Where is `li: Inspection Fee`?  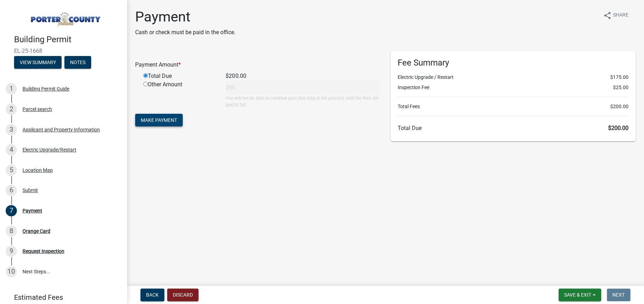
li: Inspection Fee is located at coordinates (513, 87).